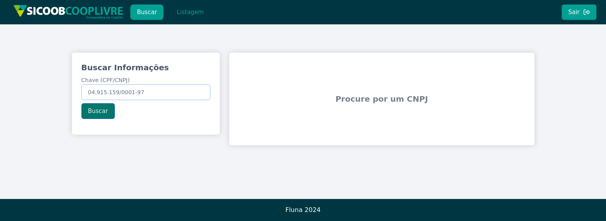 This screenshot has height=221, width=606. I want to click on span: Chave (CPF/CNPJ), so click(105, 80).